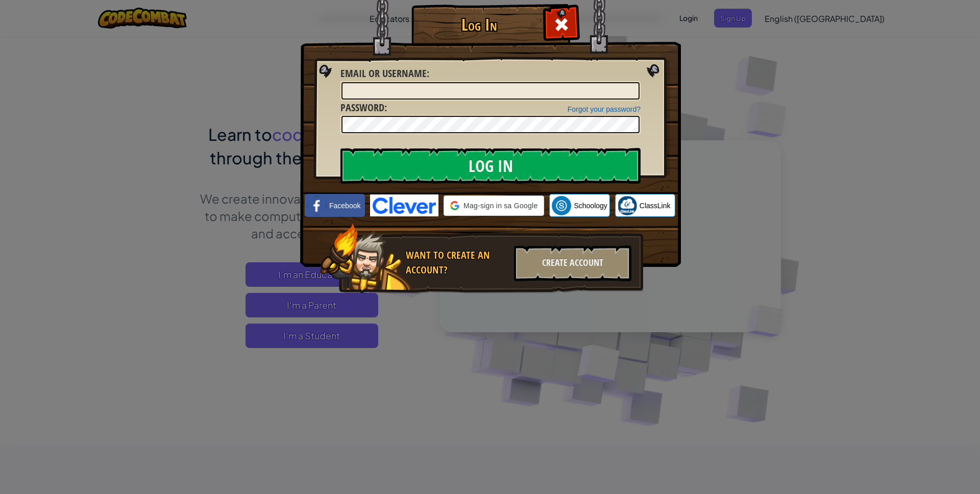 This screenshot has width=980, height=494. I want to click on h1: Log In, so click(479, 24).